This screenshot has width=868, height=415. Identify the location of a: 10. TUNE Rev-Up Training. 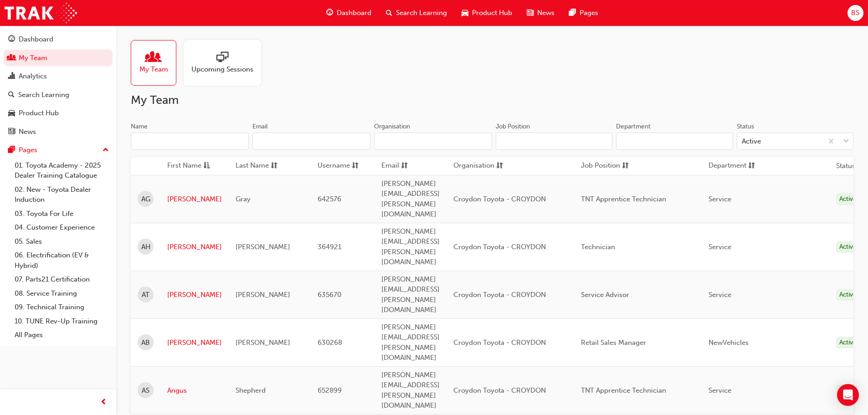
(61, 321).